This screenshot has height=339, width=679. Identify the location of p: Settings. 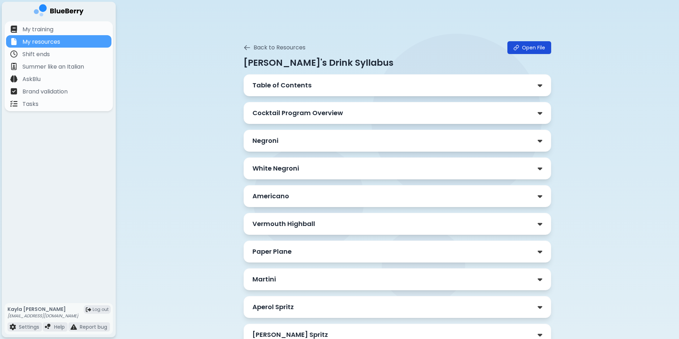
(29, 327).